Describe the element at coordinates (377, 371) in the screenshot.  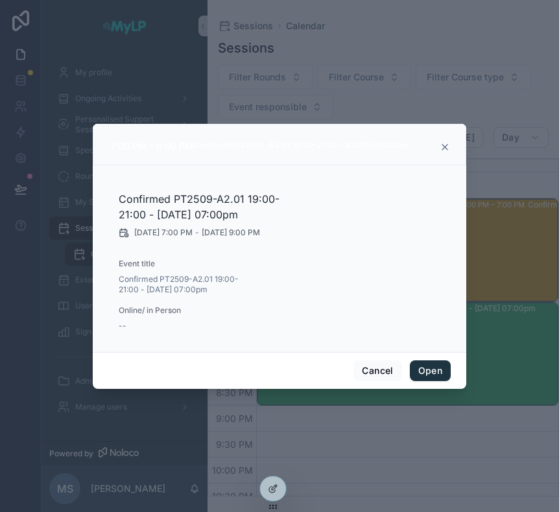
I see `button: Cancel` at that location.